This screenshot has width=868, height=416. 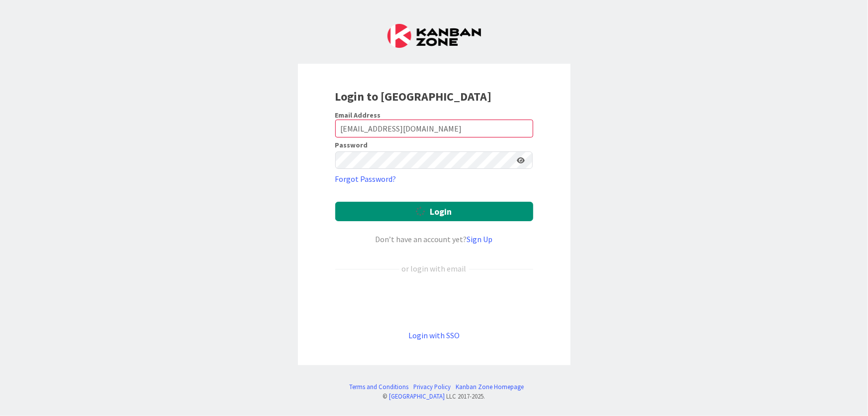 I want to click on a: Kanban Zone Homepage, so click(x=489, y=386).